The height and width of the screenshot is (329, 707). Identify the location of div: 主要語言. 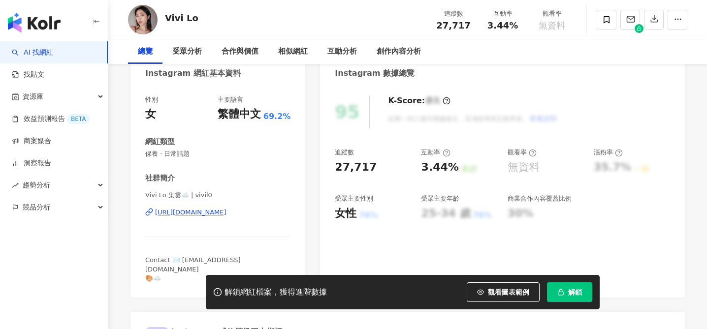
(230, 100).